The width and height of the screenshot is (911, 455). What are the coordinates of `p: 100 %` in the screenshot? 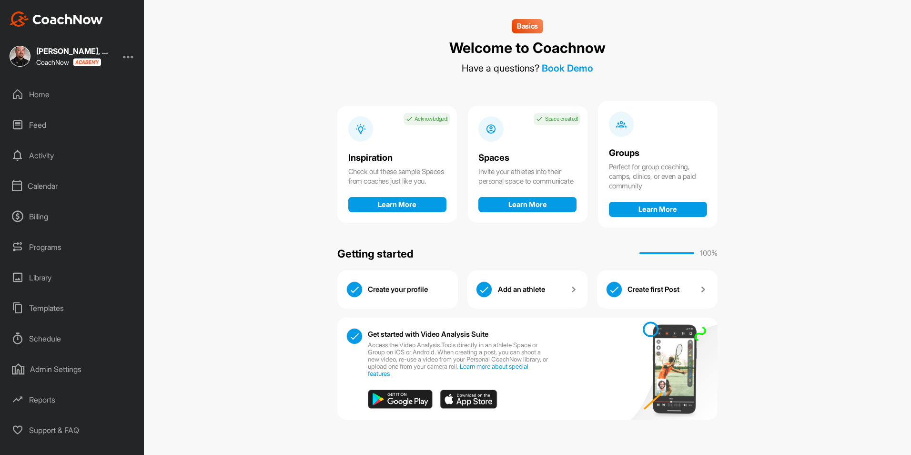 It's located at (709, 253).